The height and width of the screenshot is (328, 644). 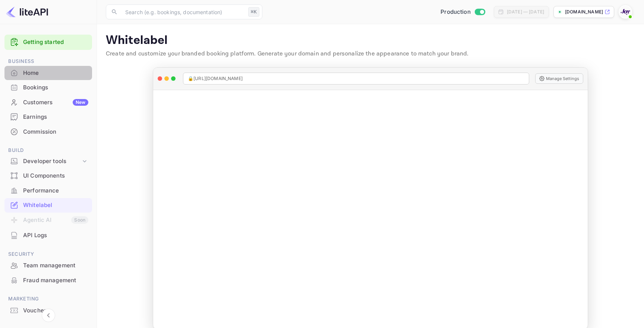 I want to click on span: Business, so click(x=48, y=62).